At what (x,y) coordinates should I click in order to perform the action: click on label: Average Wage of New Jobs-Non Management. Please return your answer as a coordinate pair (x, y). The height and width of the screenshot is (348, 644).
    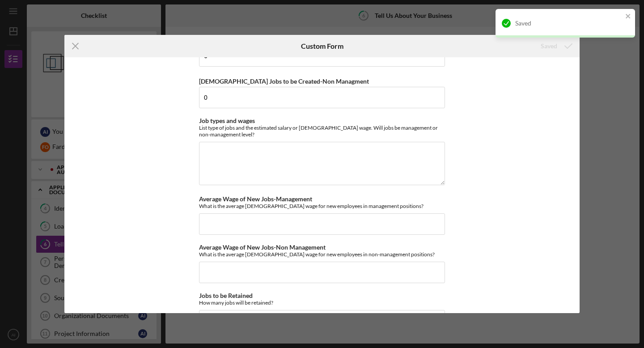
    Looking at the image, I should click on (262, 247).